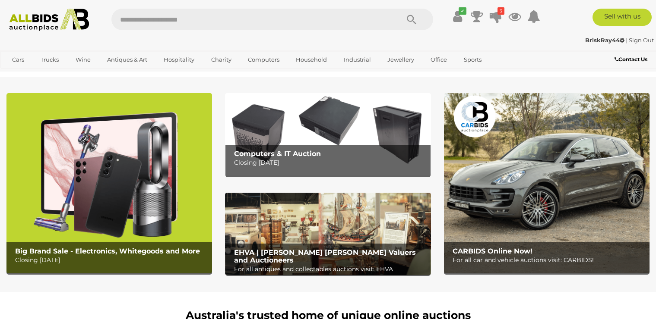 This screenshot has height=319, width=656. Describe the element at coordinates (472, 60) in the screenshot. I see `a: Sports` at that location.